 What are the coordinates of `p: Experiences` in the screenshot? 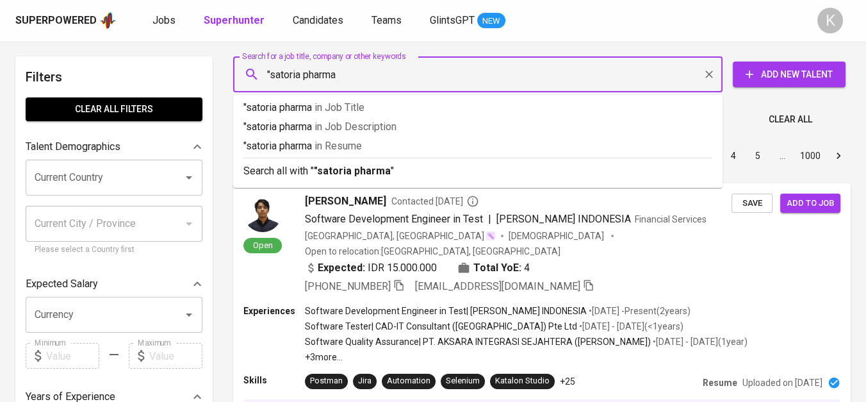 It's located at (274, 311).